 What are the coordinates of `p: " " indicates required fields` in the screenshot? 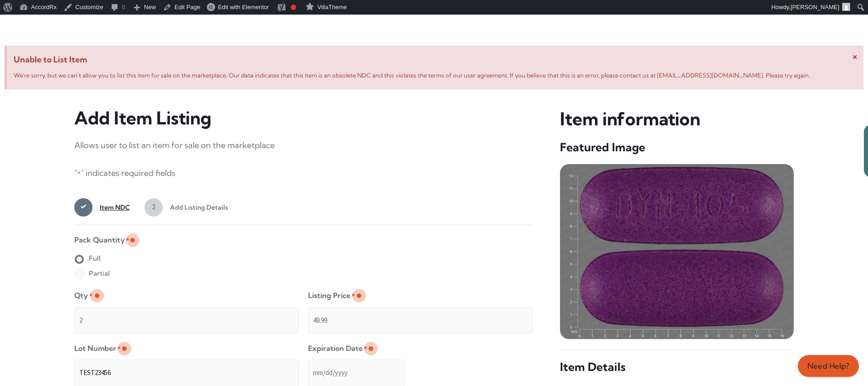 It's located at (303, 173).